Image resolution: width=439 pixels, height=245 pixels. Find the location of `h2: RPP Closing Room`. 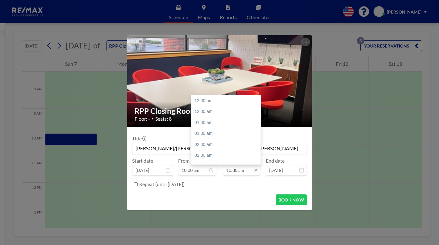

h2: RPP Closing Room is located at coordinates (220, 111).